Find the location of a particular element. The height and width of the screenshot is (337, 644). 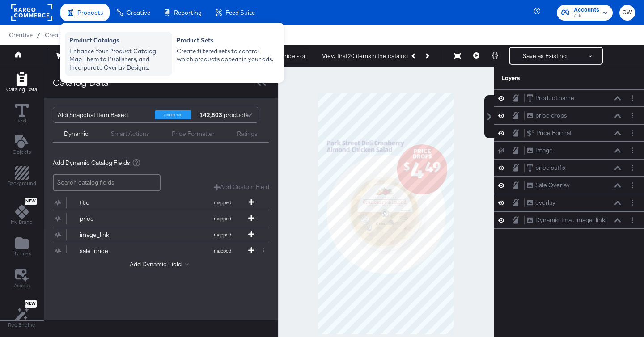

button: Add Files is located at coordinates (22, 247).